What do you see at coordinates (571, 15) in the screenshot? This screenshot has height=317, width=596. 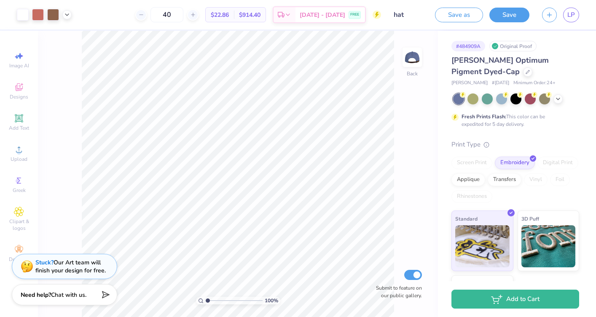 I see `a: LP` at bounding box center [571, 15].